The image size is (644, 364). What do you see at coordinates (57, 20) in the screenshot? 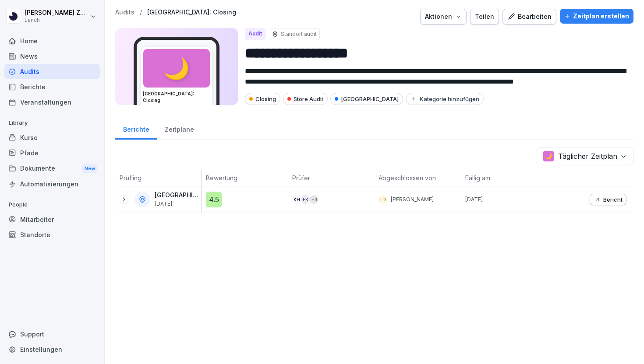
I see `p: Lanch` at bounding box center [57, 20].